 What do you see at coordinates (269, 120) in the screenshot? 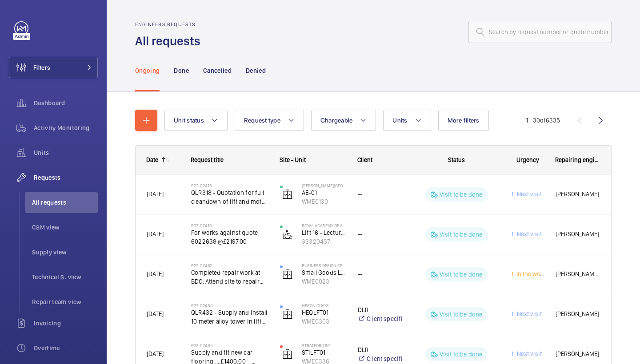
I see `button: Request type` at bounding box center [269, 120].